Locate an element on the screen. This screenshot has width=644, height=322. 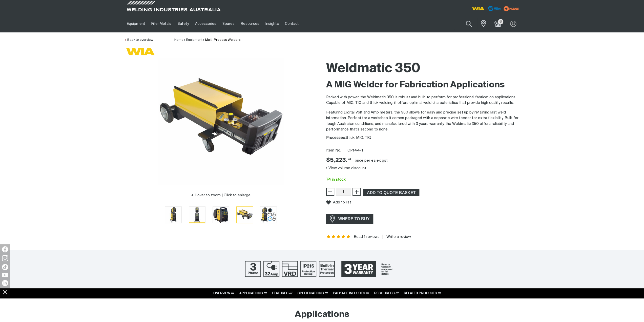
button: Go to slide 3 is located at coordinates (221, 215).